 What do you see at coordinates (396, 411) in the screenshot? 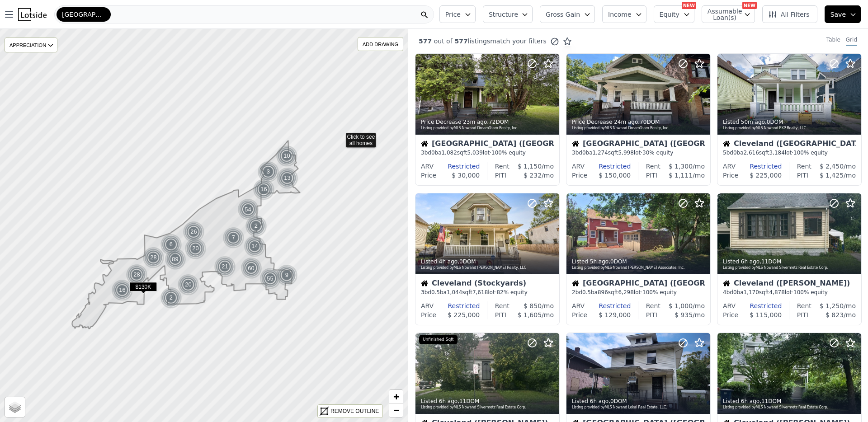
I see `a: Zoom out` at bounding box center [396, 411].